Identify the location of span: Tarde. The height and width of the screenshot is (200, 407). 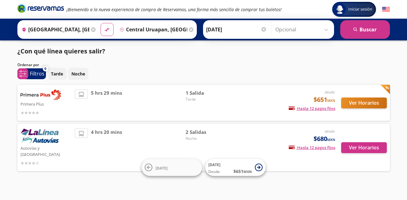
(207, 99).